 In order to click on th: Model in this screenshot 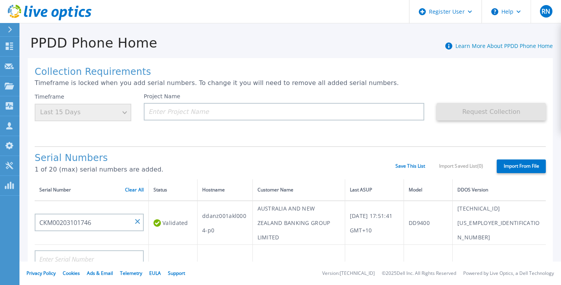, I will do `click(428, 190)`.